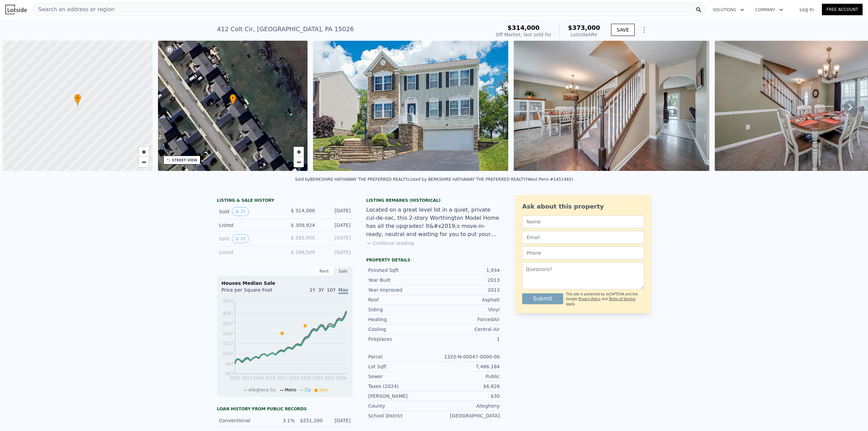 The image size is (868, 431). What do you see at coordinates (324, 390) in the screenshot?
I see `span: Sale` at bounding box center [324, 390].